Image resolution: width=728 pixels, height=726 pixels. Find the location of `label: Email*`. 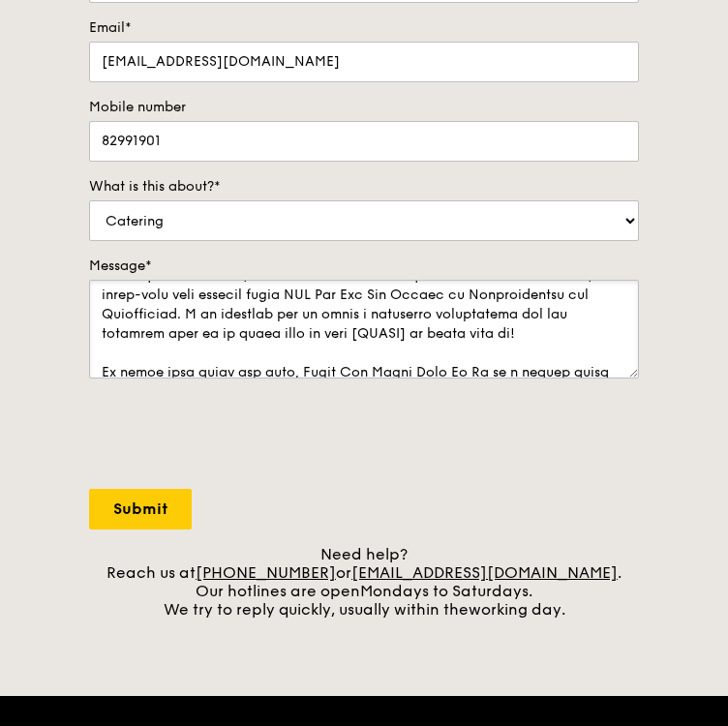

label: Email* is located at coordinates (364, 28).